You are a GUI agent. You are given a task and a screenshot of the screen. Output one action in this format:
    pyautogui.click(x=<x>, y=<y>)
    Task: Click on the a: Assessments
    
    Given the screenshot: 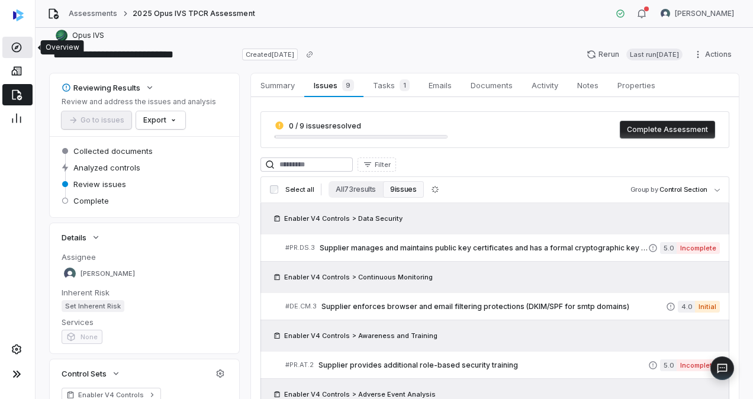 What is the action you would take?
    pyautogui.click(x=93, y=14)
    